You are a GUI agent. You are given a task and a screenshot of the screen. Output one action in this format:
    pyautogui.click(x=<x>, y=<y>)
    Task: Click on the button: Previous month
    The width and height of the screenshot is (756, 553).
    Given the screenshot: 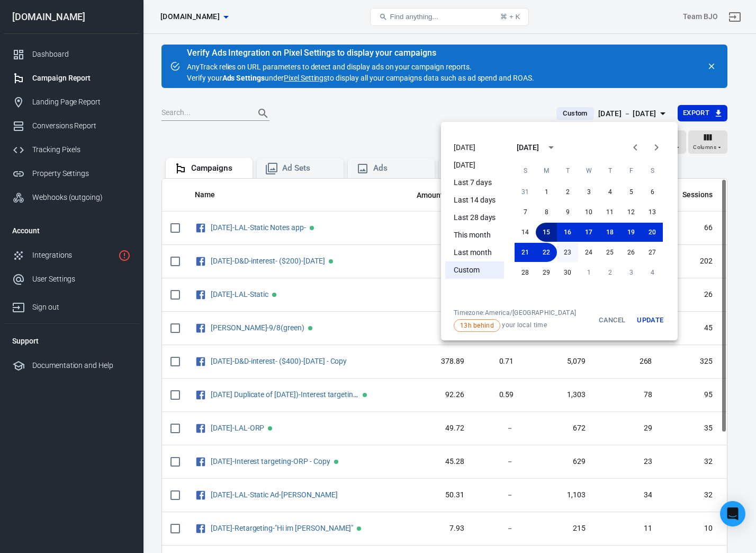 What is the action you would take?
    pyautogui.click(x=636, y=147)
    